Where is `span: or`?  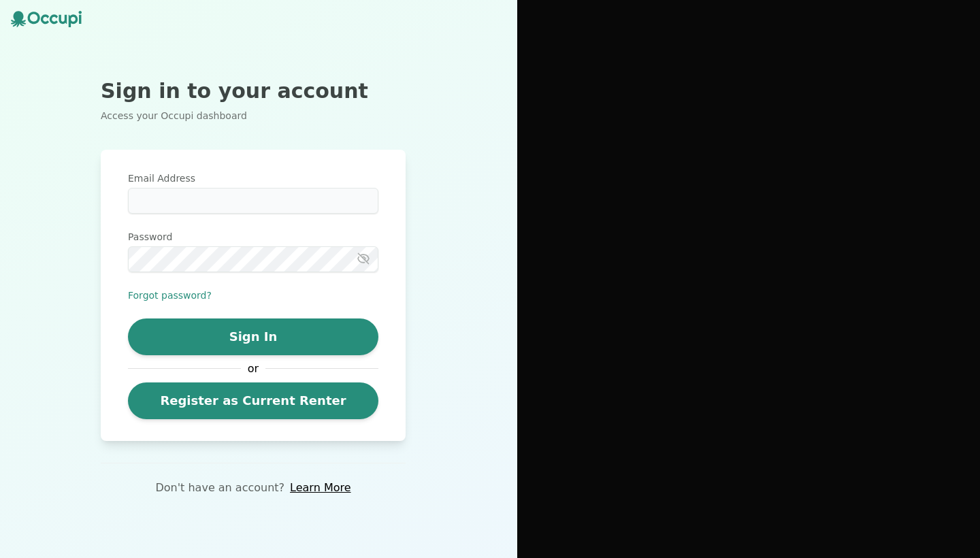 span: or is located at coordinates (253, 369).